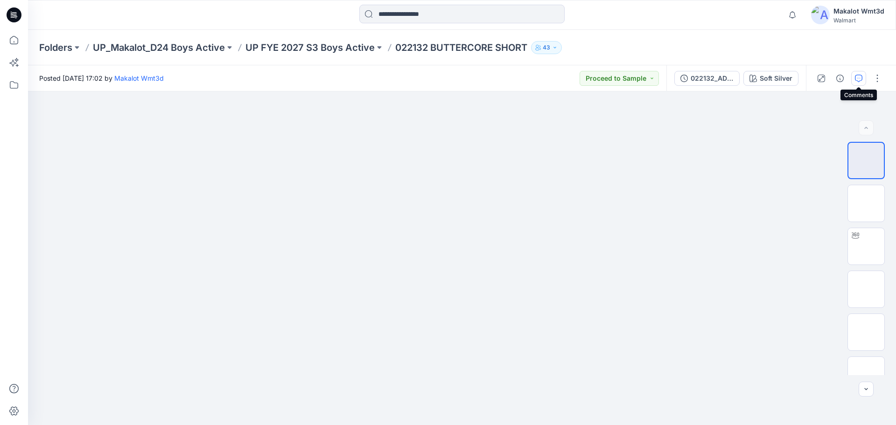 The height and width of the screenshot is (425, 896). What do you see at coordinates (310, 48) in the screenshot?
I see `p: UP FYE 2027 S3 Boys Active` at bounding box center [310, 48].